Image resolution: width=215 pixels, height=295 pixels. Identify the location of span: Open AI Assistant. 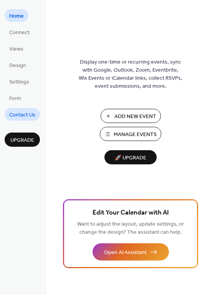
(125, 253).